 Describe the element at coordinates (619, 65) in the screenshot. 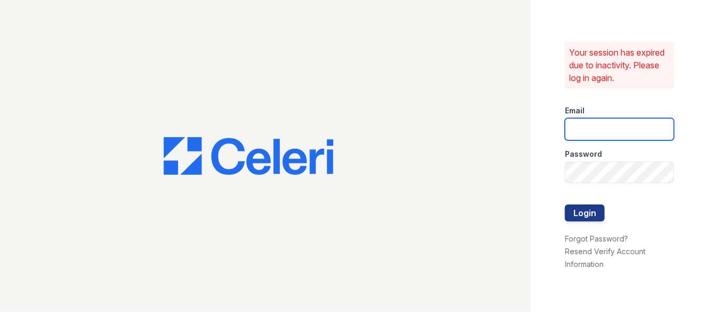

I see `p: Your session has expired due to inactivity. Please log in again.` at that location.